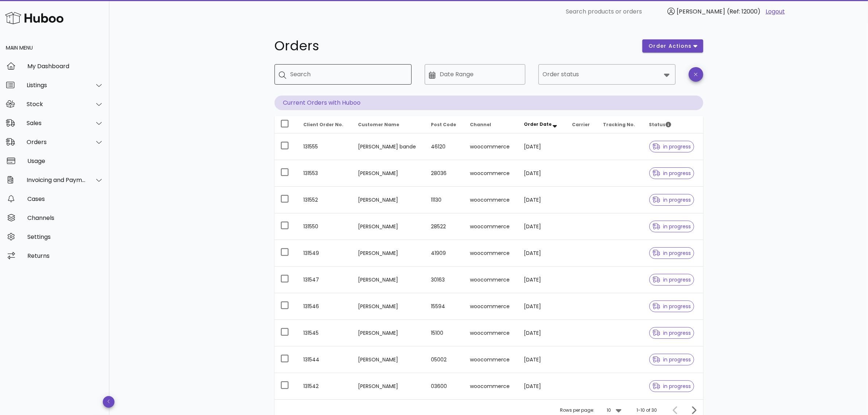  I want to click on td: 131553, so click(325, 173).